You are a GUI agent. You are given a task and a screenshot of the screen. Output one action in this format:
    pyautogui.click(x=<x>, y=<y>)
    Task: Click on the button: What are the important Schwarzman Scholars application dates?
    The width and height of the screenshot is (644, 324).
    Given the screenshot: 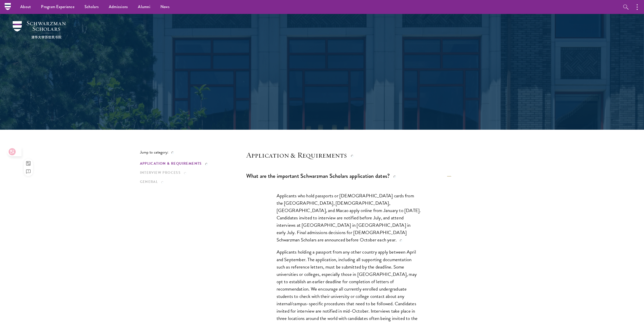 What is the action you would take?
    pyautogui.click(x=349, y=176)
    